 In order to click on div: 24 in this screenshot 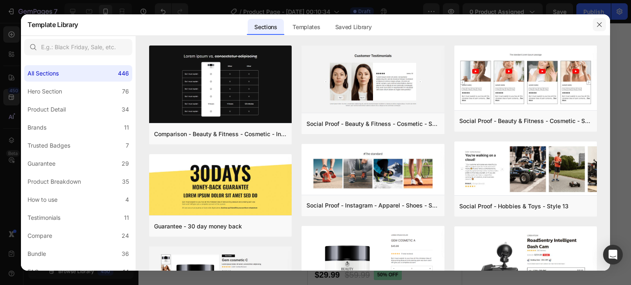, I will do `click(125, 236)`.